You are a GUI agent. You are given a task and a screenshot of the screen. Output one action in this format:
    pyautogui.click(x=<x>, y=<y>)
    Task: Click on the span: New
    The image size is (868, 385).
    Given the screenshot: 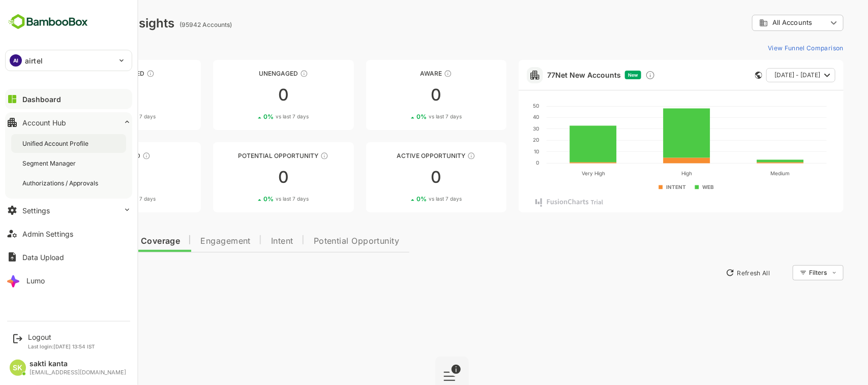 What is the action you would take?
    pyautogui.click(x=597, y=75)
    